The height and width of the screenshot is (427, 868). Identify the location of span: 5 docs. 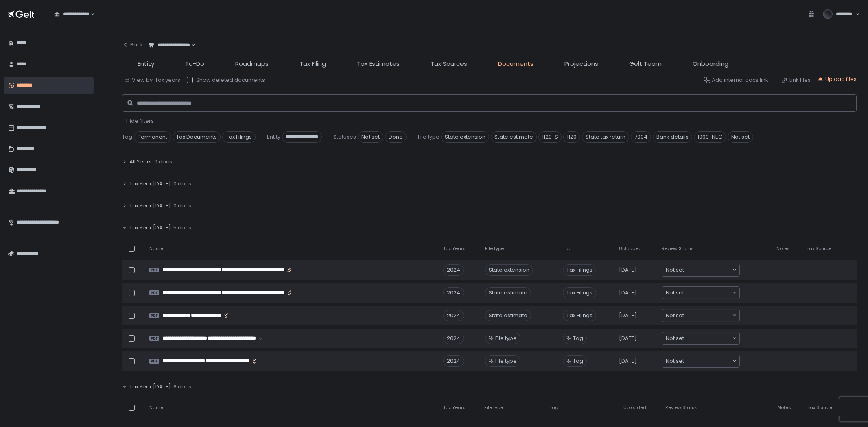
(182, 228).